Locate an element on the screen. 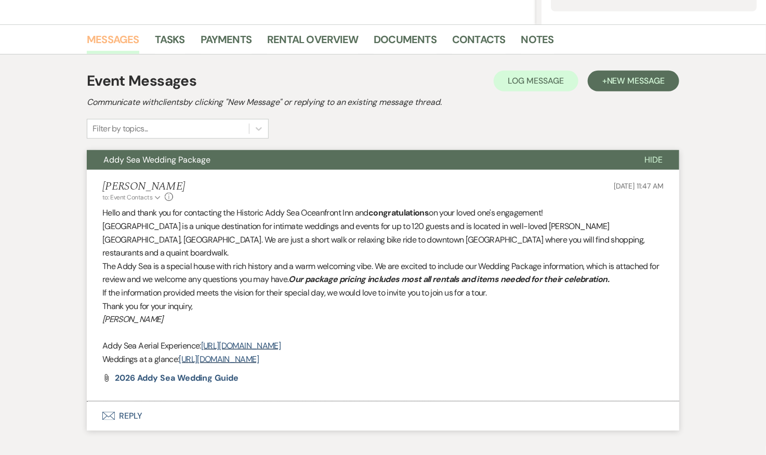 The image size is (766, 455). span: New Message is located at coordinates (636, 81).